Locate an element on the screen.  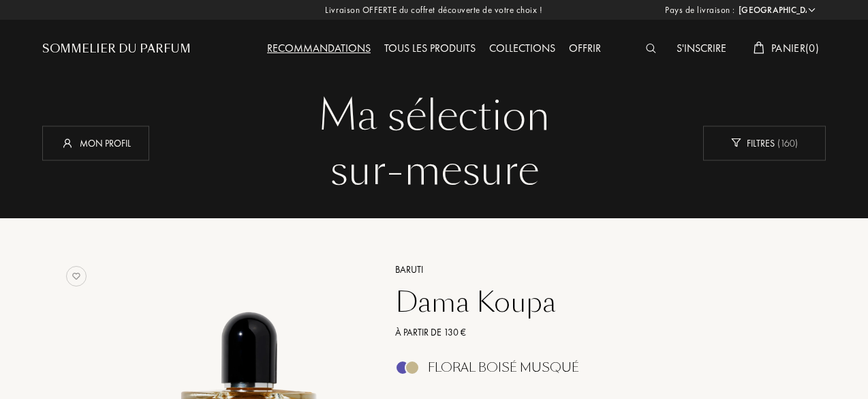
div: Sommelier du Parfum is located at coordinates (117, 49).